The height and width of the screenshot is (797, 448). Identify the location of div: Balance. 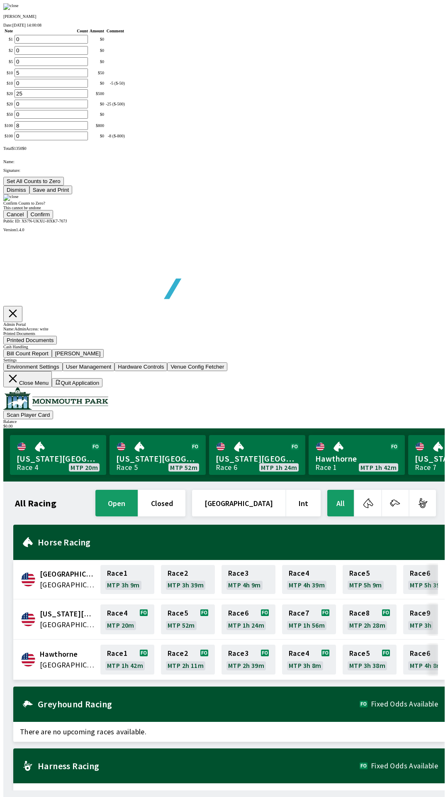
(224, 421).